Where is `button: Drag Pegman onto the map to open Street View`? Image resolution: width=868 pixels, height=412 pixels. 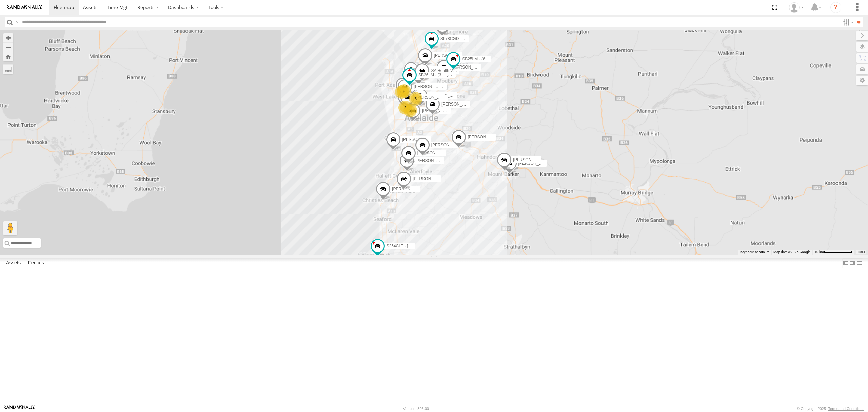 button: Drag Pegman onto the map to open Street View is located at coordinates (10, 228).